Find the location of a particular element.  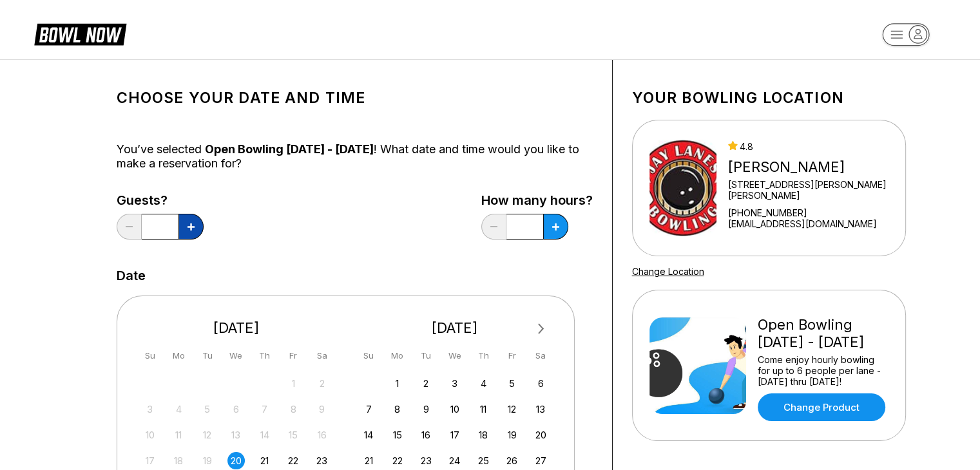

div: You’ve selected ! What date and time would you like to make a reservation for? is located at coordinates (355, 157).